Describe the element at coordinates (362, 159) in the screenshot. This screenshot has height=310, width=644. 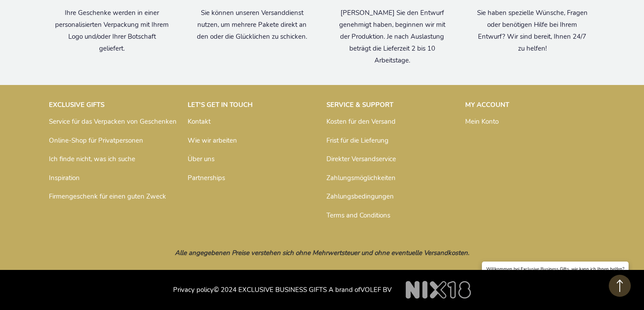
I see `a: Direkter Versandservice` at that location.